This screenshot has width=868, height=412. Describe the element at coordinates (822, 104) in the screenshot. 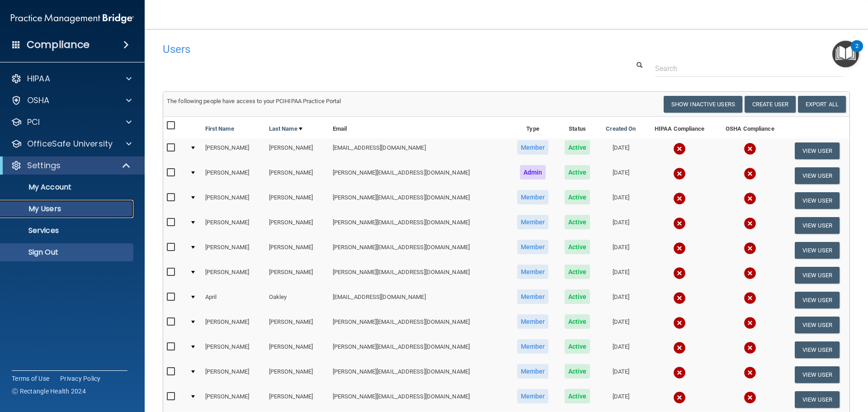

I see `a: Export All` at that location.